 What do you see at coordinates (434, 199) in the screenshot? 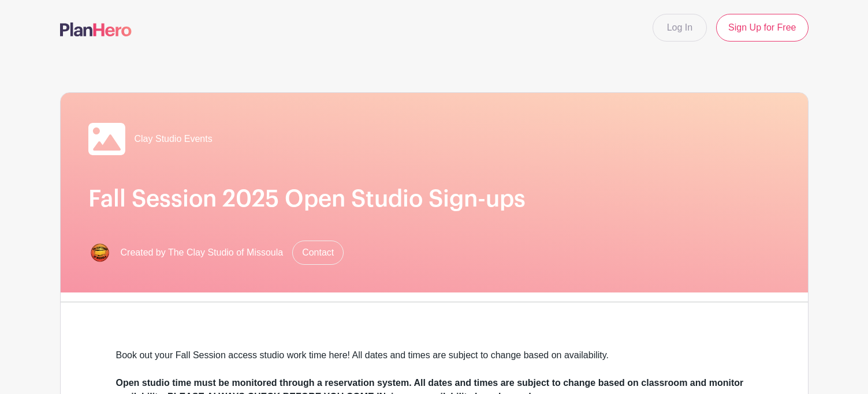
I see `h1: Fall Session 2025 Open Studio Sign-ups` at bounding box center [434, 199].